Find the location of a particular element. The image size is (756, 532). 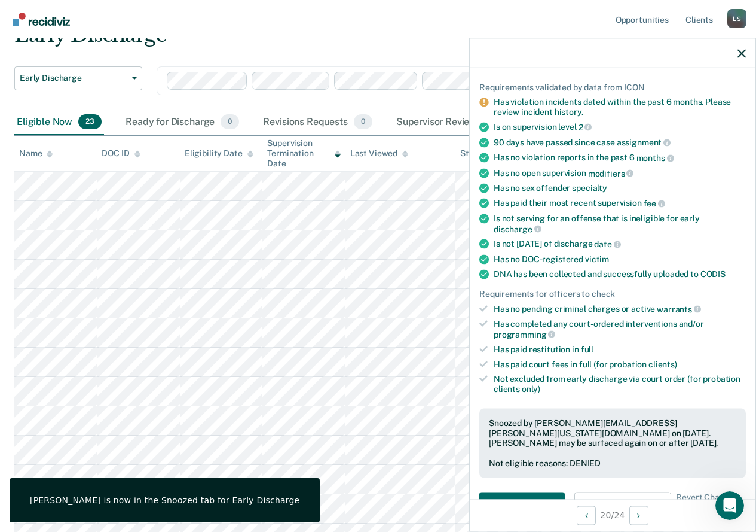

div: Revisions Requests is located at coordinates (317, 122).